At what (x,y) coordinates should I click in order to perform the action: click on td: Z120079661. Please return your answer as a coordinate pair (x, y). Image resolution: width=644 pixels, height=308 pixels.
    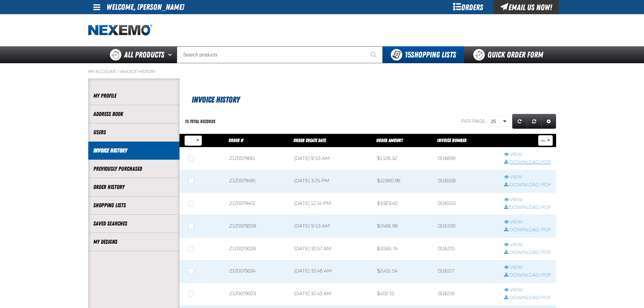
    Looking at the image, I should click on (257, 159).